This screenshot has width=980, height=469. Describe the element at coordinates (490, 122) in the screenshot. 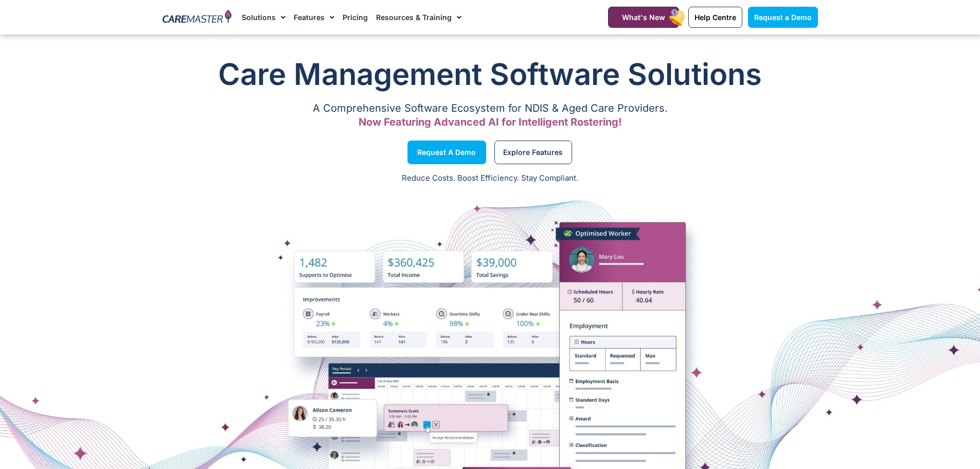

I see `span: Now Featuring Advanced AI for Intelligent Rostering!` at that location.